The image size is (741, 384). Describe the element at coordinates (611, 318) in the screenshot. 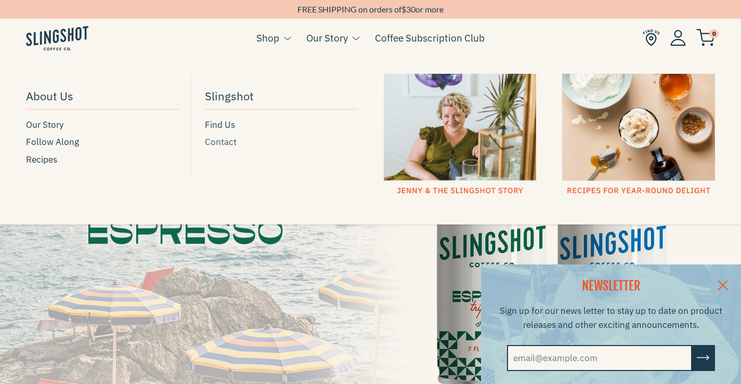

I see `p: Sign up for our news letter to stay up to date on product releases and other exciting announcements.` at that location.